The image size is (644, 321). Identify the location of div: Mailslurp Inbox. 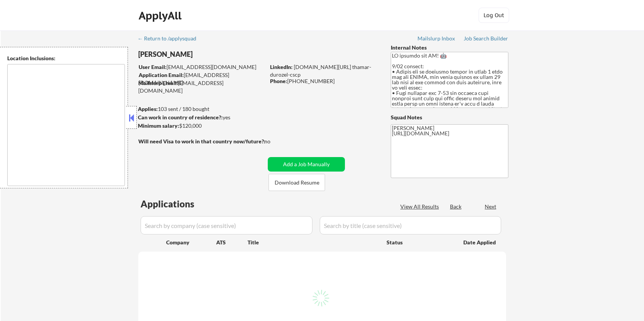
(437, 39).